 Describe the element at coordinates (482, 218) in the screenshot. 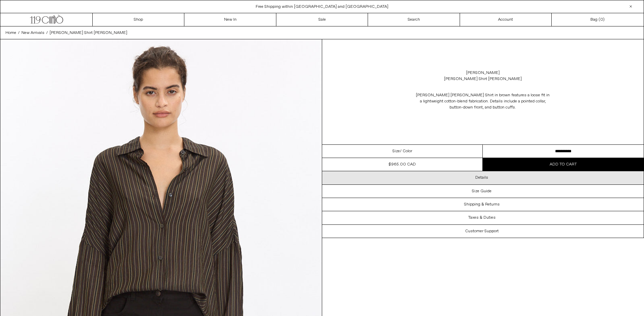

I see `h3: Taxes & Duties` at that location.